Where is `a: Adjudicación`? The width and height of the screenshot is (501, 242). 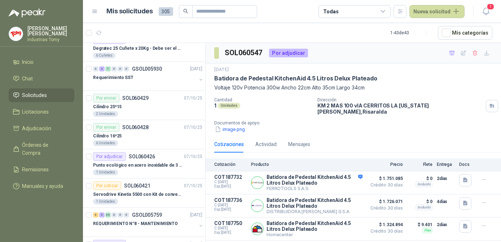
a: Adjudicación is located at coordinates (42, 128).